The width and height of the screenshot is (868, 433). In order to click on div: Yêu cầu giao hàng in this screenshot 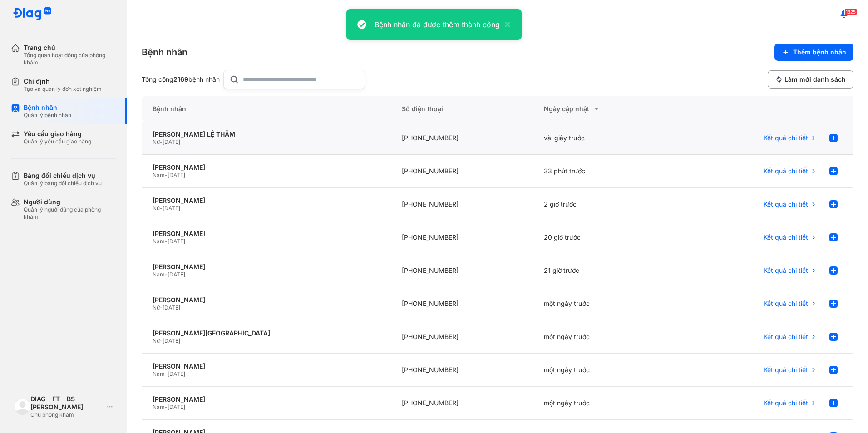, I will do `click(57, 134)`.